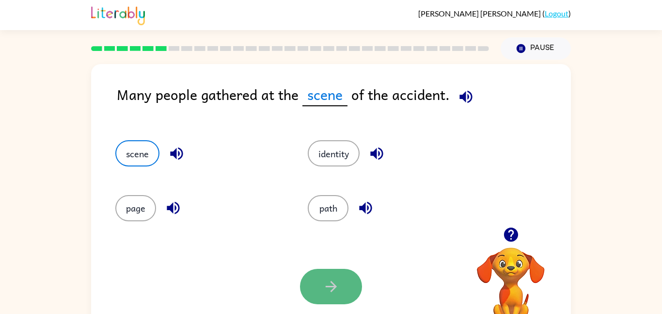 This screenshot has height=314, width=662. I want to click on button: path, so click(328, 208).